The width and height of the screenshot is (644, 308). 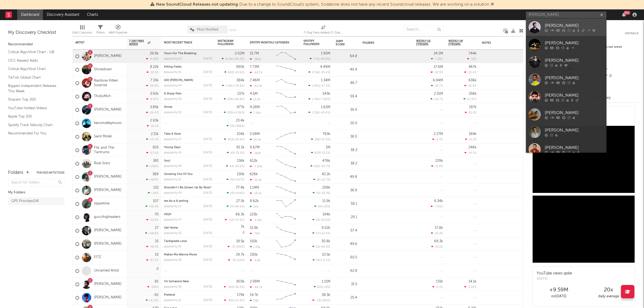 I want to click on span: 7-Day Fans Added, so click(x=138, y=42).